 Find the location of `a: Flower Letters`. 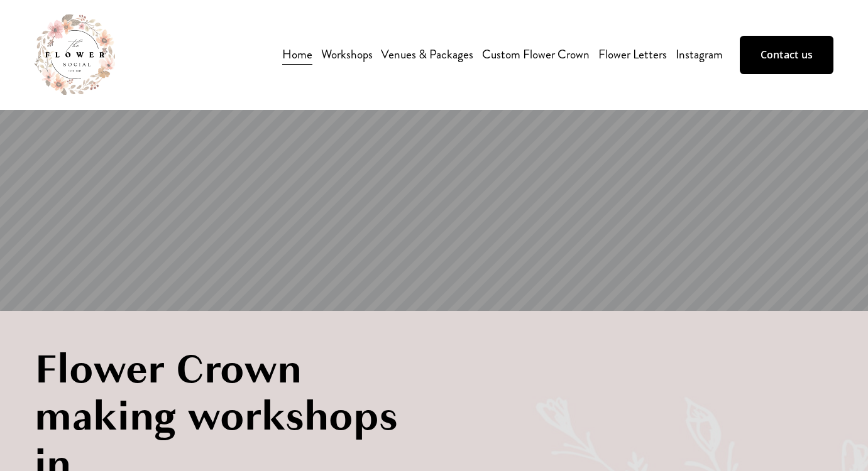

a: Flower Letters is located at coordinates (632, 55).